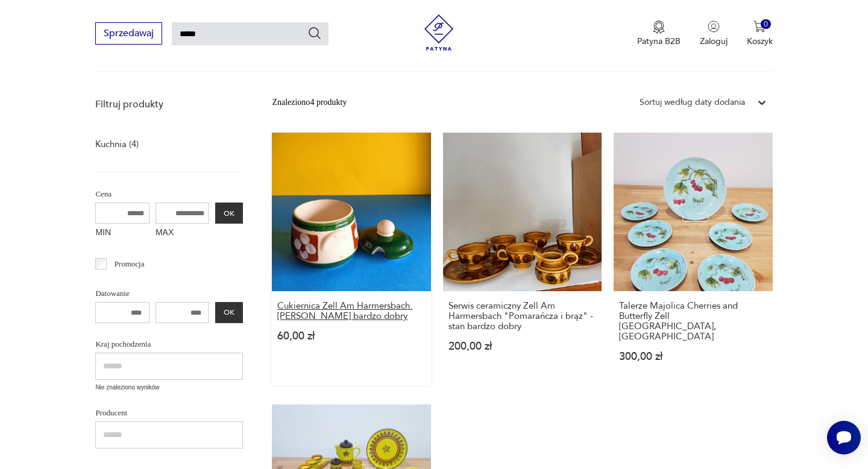 The width and height of the screenshot is (868, 469). What do you see at coordinates (117, 144) in the screenshot?
I see `p: Kuchnia (4)` at bounding box center [117, 144].